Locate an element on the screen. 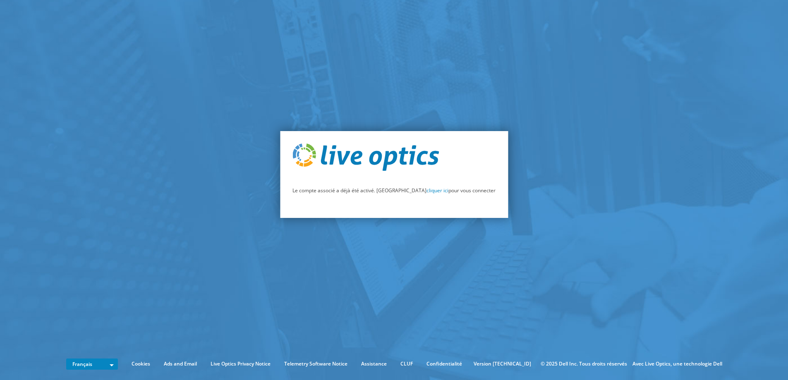 Image resolution: width=788 pixels, height=380 pixels. a: Confidentialité is located at coordinates (444, 364).